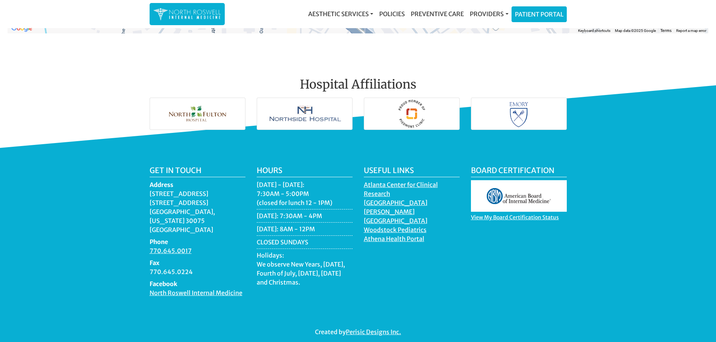 Image resolution: width=716 pixels, height=342 pixels. What do you see at coordinates (197, 263) in the screenshot?
I see `dt: Fax` at bounding box center [197, 263].